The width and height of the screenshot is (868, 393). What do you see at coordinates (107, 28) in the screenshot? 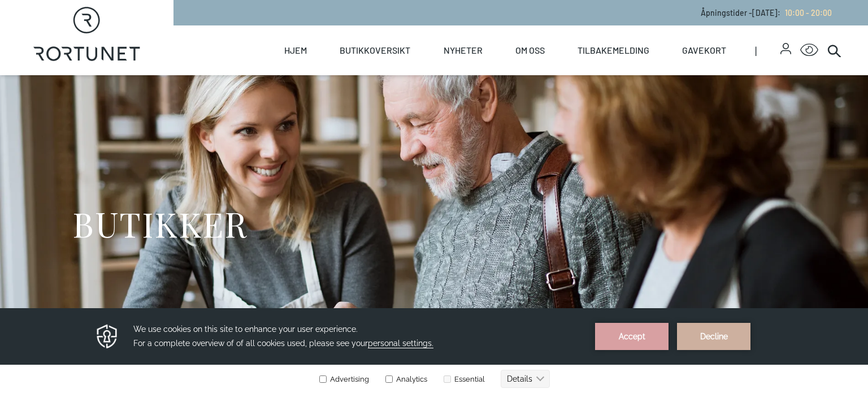
I see `img: Privacy reminder` at bounding box center [107, 28].